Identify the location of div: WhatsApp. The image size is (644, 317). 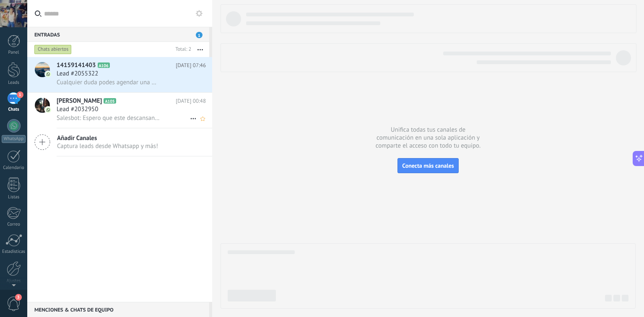
(13, 139).